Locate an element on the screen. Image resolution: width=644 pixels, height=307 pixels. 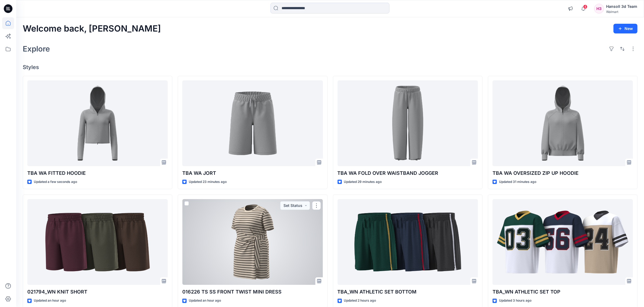
p: Updated 23 minutes ago is located at coordinates (208, 182).